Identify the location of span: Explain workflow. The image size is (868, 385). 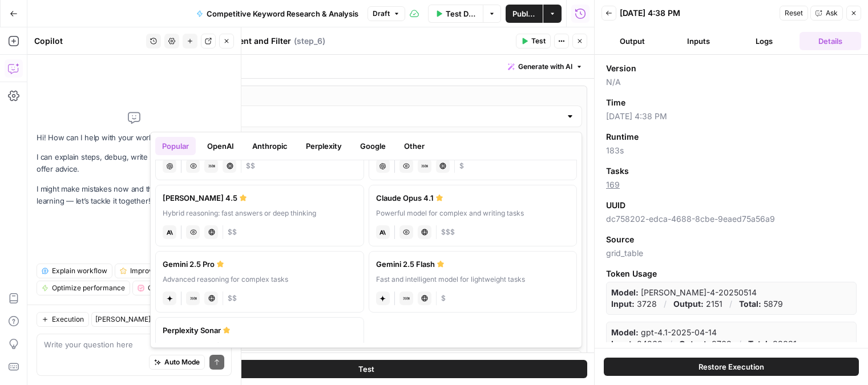
(79, 271).